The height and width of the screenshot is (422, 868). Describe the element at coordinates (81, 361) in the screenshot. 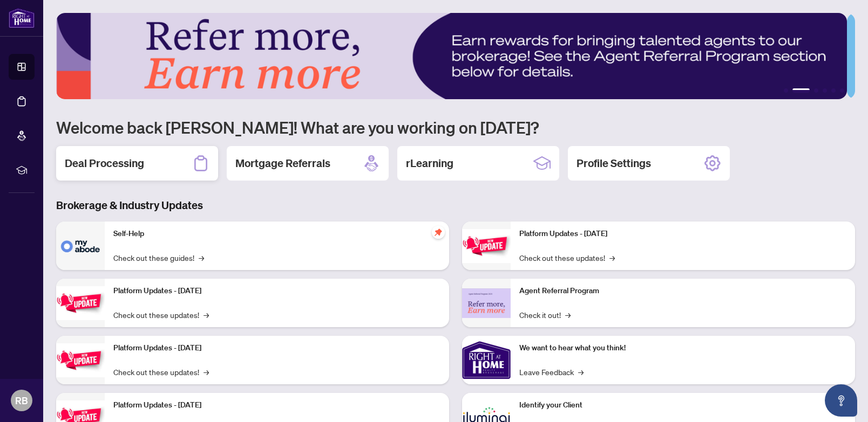

I see `img: Platform Updates - July 21, 2025` at that location.